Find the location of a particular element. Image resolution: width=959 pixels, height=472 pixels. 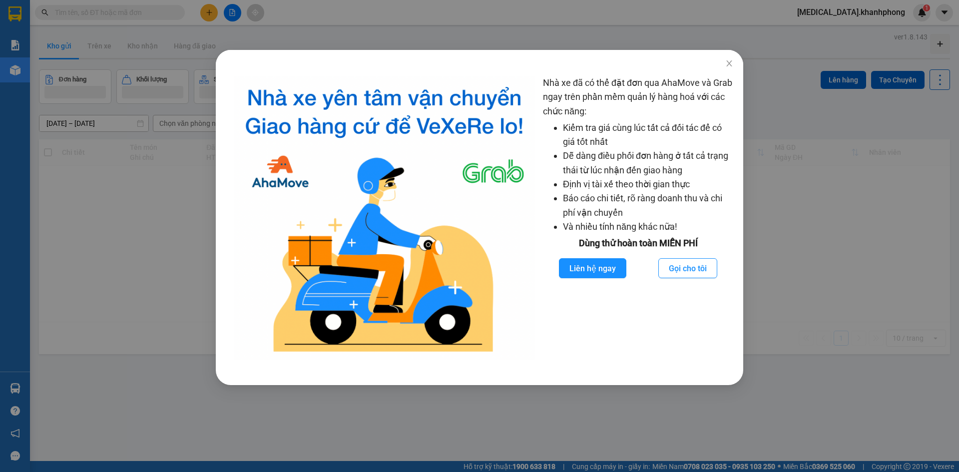

span: Gọi cho tôi is located at coordinates (688, 268).